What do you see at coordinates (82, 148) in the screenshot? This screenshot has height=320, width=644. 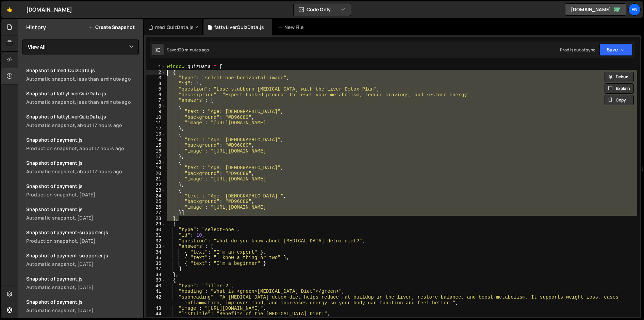 I see `div: Production snapshot, about 17 hours ago` at bounding box center [82, 148].